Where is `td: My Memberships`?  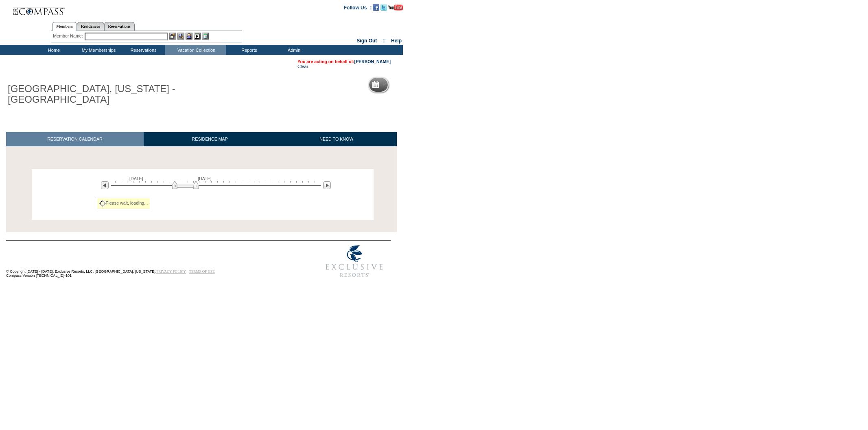
td: My Memberships is located at coordinates (98, 50).